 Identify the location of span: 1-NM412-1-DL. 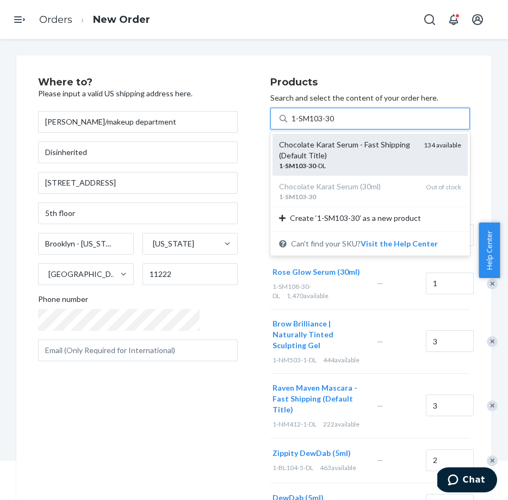
(294, 424).